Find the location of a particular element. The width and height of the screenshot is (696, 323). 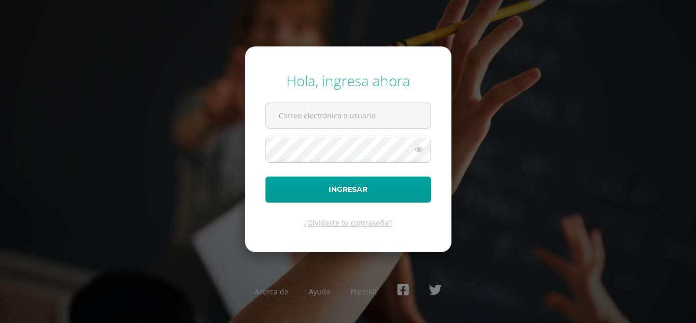

a: Presskit is located at coordinates (364, 291).